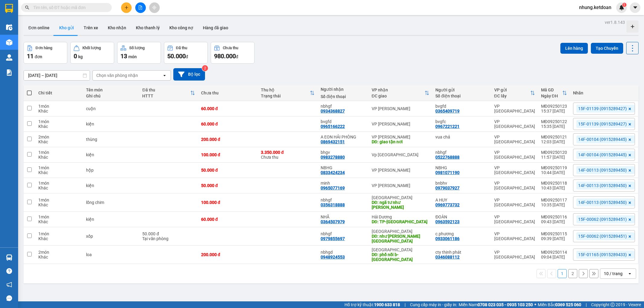  I want to click on span: copyright, so click(613, 305).